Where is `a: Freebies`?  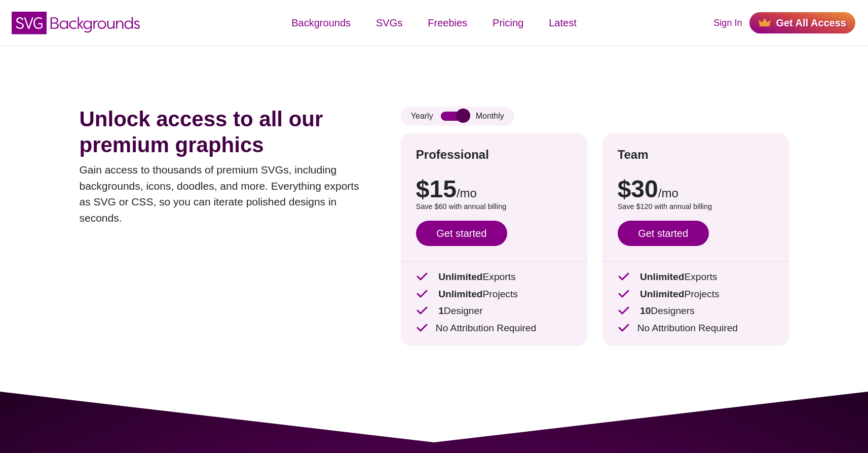 a: Freebies is located at coordinates (448, 23).